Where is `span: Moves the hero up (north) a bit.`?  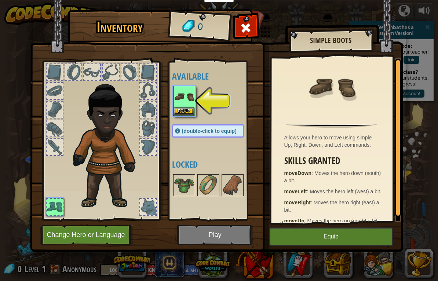
span: Moves the hero up (north) a bit. is located at coordinates (343, 221).